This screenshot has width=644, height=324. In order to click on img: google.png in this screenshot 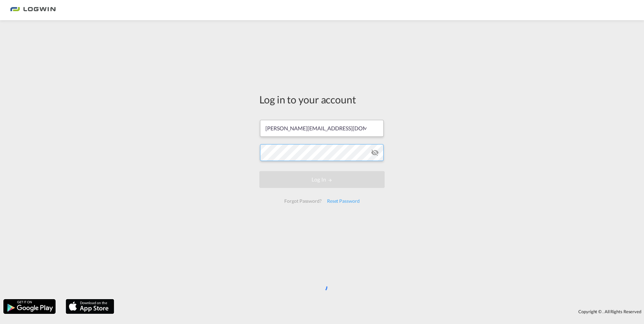, I will do `click(29, 307)`.